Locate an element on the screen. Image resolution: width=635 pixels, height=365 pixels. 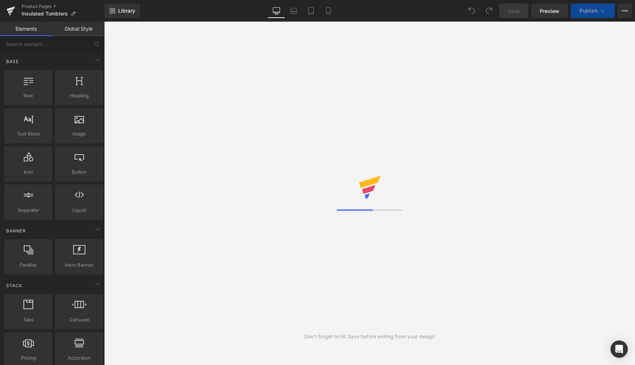
button: Publish is located at coordinates (593, 11).